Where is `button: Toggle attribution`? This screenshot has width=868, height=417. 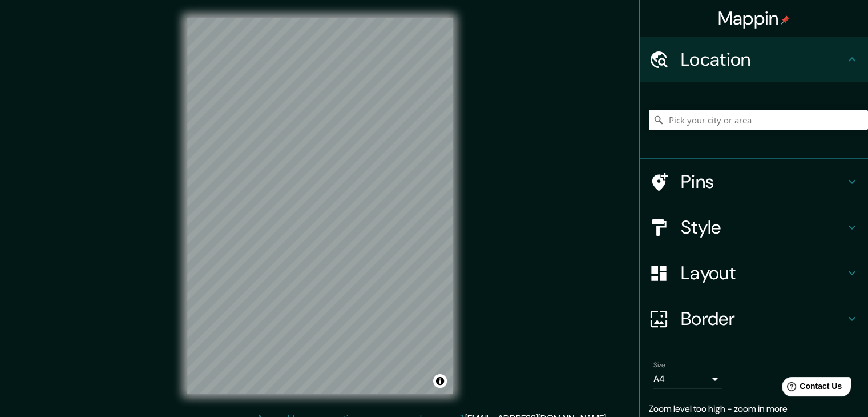
button: Toggle attribution is located at coordinates (441, 381).